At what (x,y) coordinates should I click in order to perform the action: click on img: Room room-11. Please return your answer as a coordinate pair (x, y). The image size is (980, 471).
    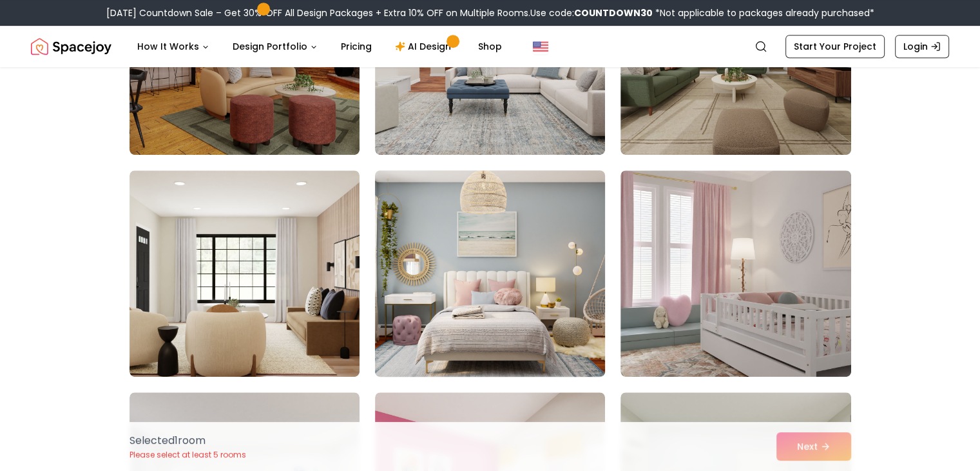
    Looking at the image, I should click on (490, 274).